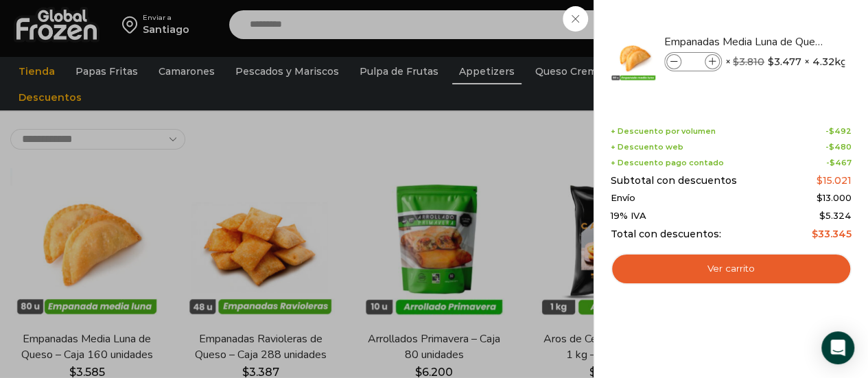 This screenshot has height=378, width=868. Describe the element at coordinates (834, 197) in the screenshot. I see `bdi: 13.000` at that location.